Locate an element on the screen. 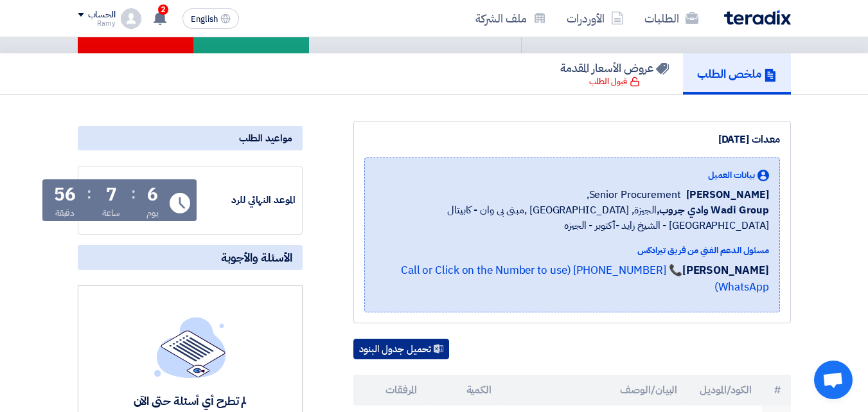 The height and width of the screenshot is (412, 868). div: قبول الطلب is located at coordinates (614, 82).